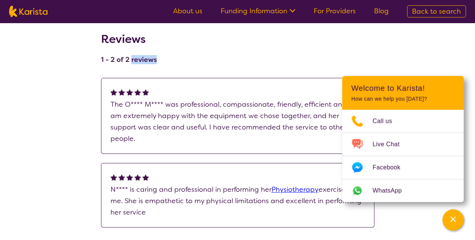 This screenshot has width=475, height=240. What do you see at coordinates (335, 11) in the screenshot?
I see `a: For Providers` at bounding box center [335, 11].